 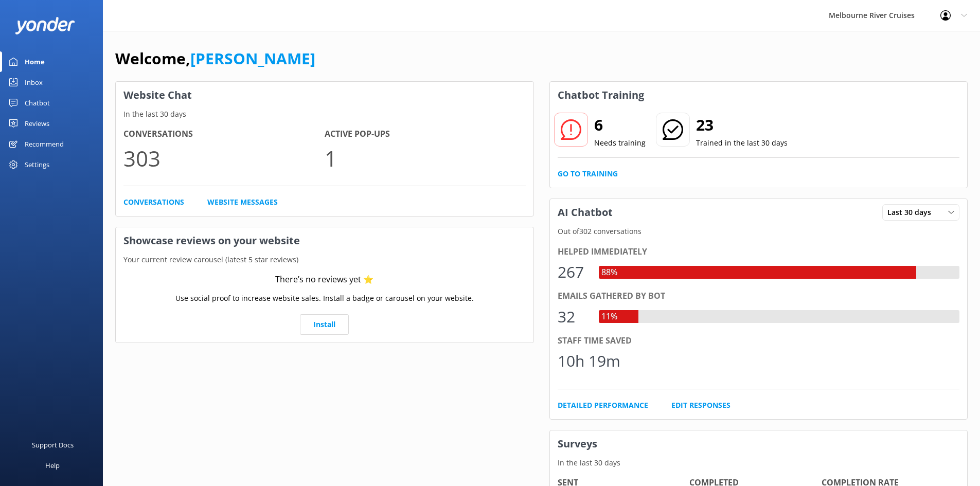 What do you see at coordinates (224, 158) in the screenshot?
I see `p: 303` at bounding box center [224, 158].